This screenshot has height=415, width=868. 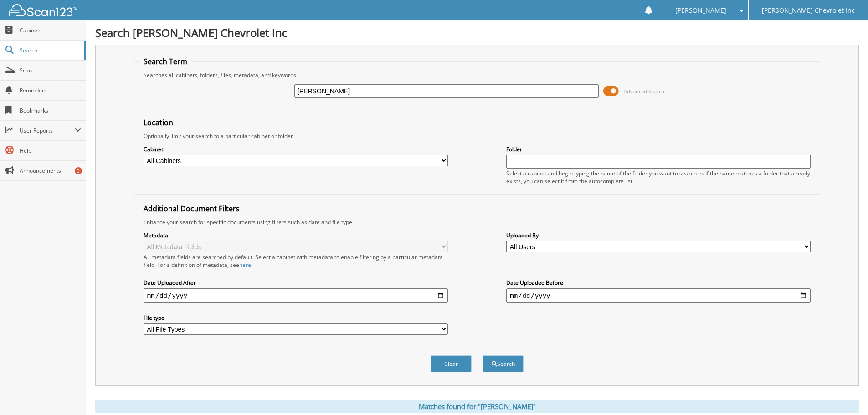 What do you see at coordinates (659, 283) in the screenshot?
I see `label: Date Uploaded Before` at bounding box center [659, 283].